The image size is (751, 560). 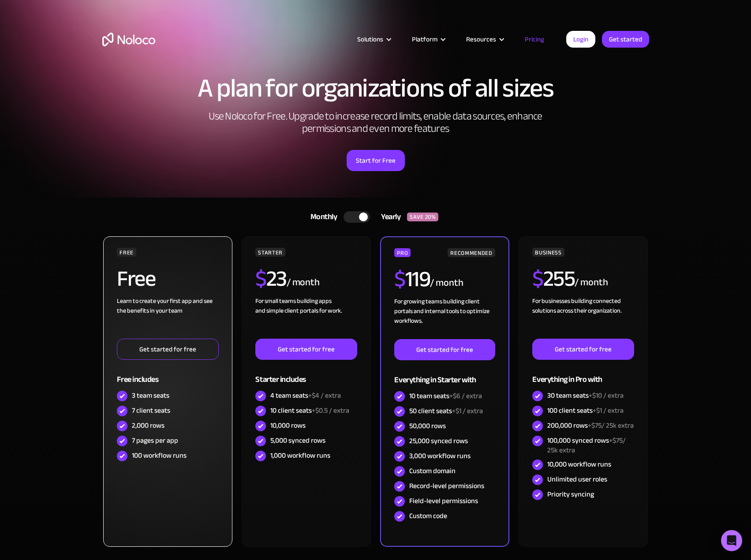 I want to click on div: 30 team seats, so click(x=585, y=395).